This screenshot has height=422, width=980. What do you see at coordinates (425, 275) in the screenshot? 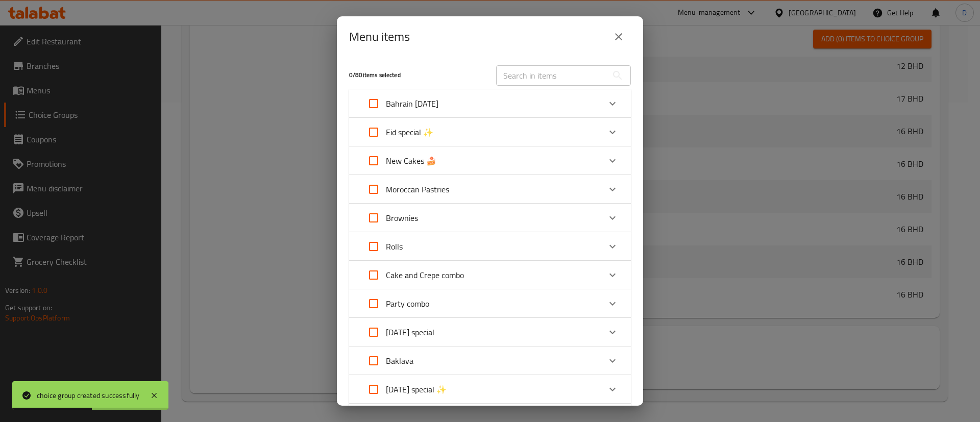
I see `p: Cake and Crepe combo` at bounding box center [425, 275].